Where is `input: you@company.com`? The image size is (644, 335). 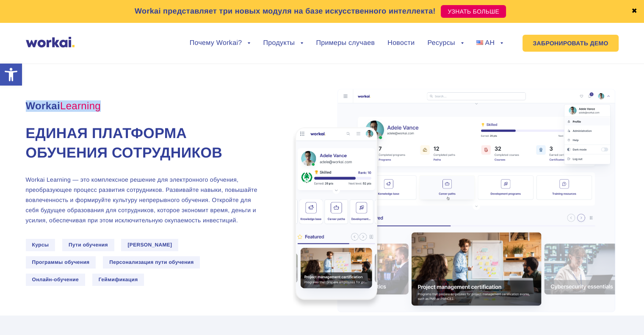 input: you@company.com is located at coordinates (204, 18).